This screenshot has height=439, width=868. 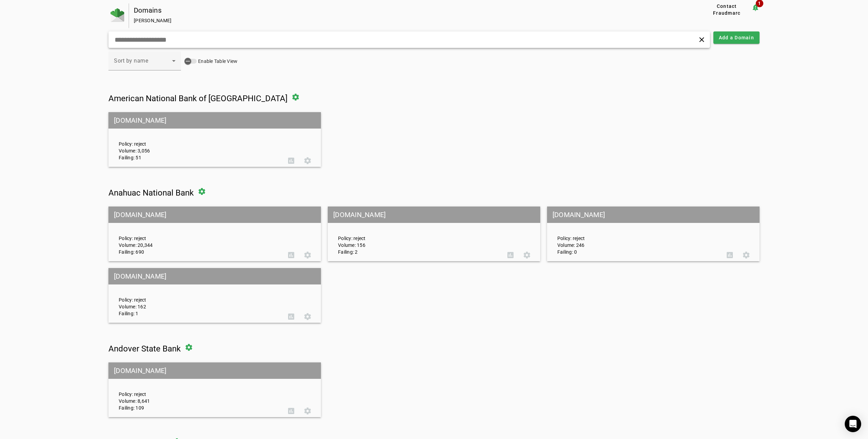 I want to click on div: Policy: reject Volume: 8,641 Failing: 109, so click(x=199, y=390).